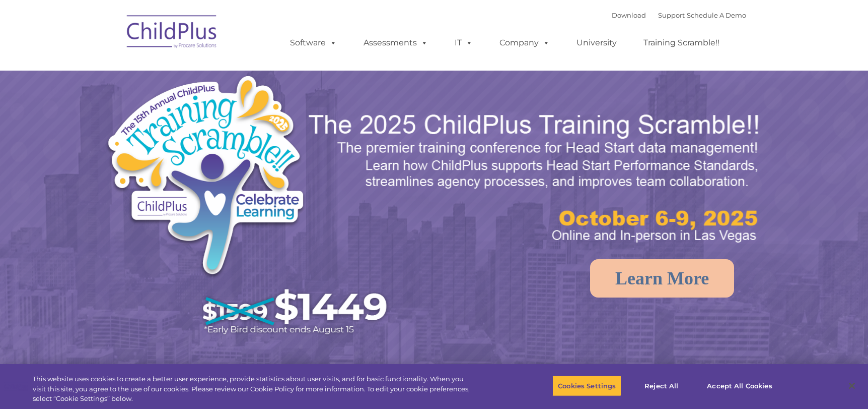  I want to click on a: Download, so click(629, 15).